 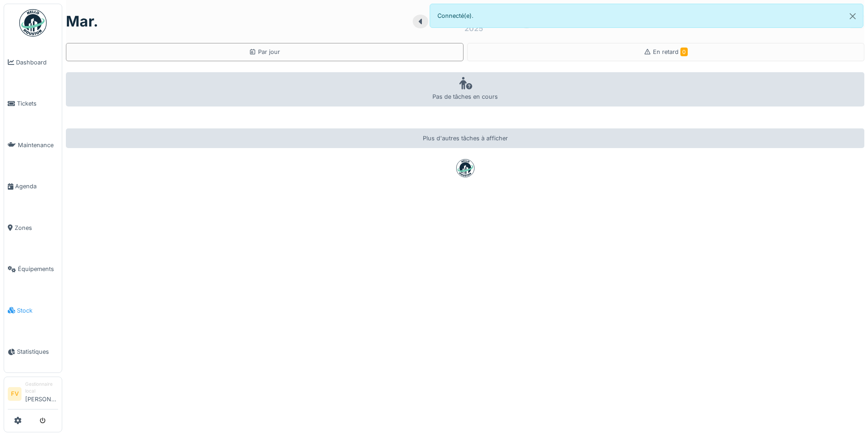 What do you see at coordinates (33, 62) in the screenshot?
I see `a: Dashboard` at bounding box center [33, 62].